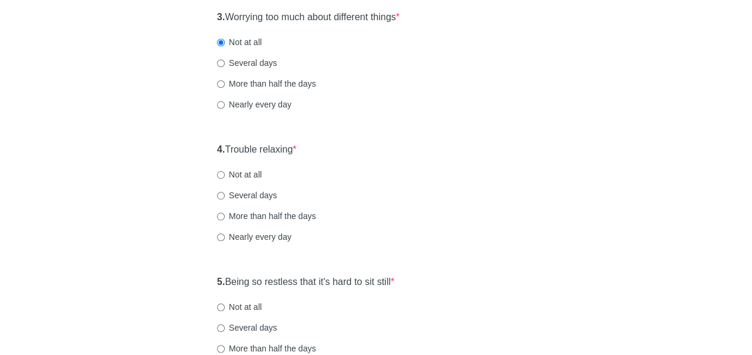 This screenshot has height=355, width=752. Describe the element at coordinates (221, 282) in the screenshot. I see `strong: 5.` at that location.